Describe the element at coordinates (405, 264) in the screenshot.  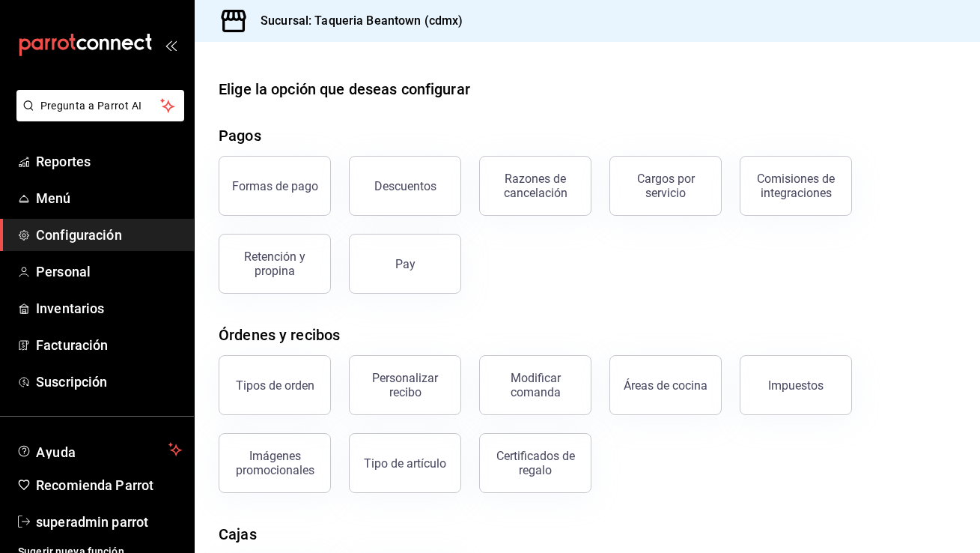
I see `div: Pay` at that location.